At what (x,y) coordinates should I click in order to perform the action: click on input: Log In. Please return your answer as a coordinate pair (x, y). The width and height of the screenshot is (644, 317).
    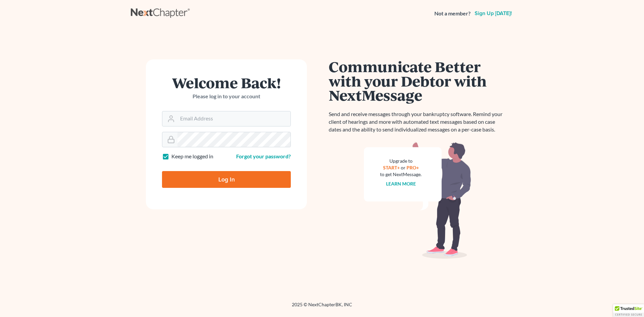
    Looking at the image, I should click on (226, 179).